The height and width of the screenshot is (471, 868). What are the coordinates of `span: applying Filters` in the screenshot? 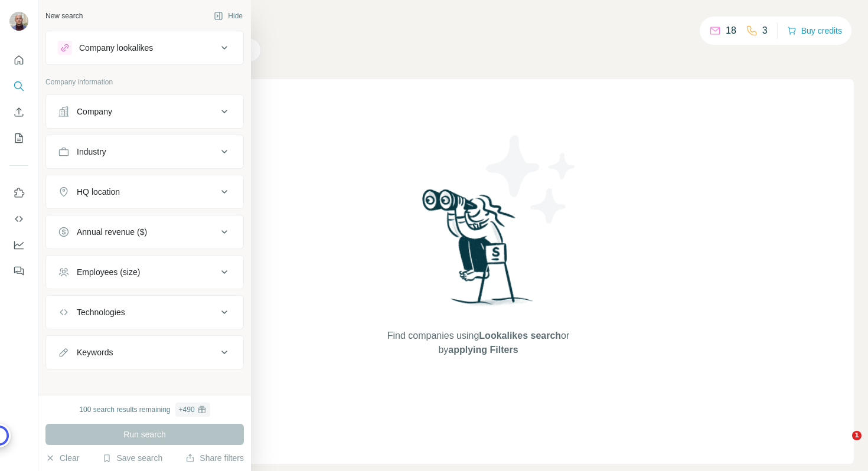 It's located at (483, 349).